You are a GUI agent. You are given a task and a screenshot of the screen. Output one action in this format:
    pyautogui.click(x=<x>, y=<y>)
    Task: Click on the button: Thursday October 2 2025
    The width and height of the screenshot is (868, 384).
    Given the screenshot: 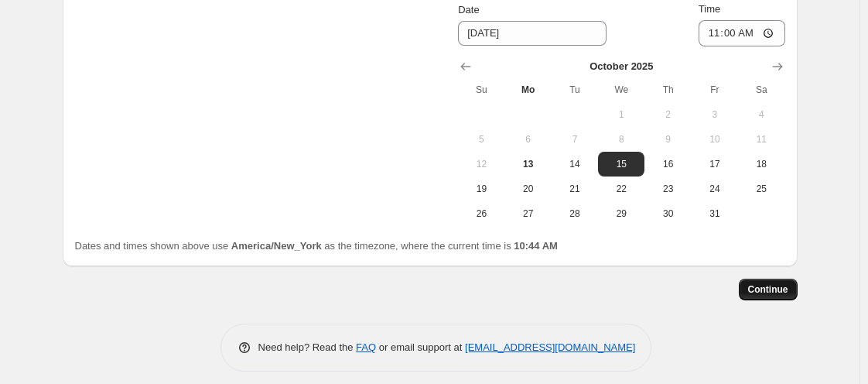 What is the action you would take?
    pyautogui.click(x=668, y=115)
    